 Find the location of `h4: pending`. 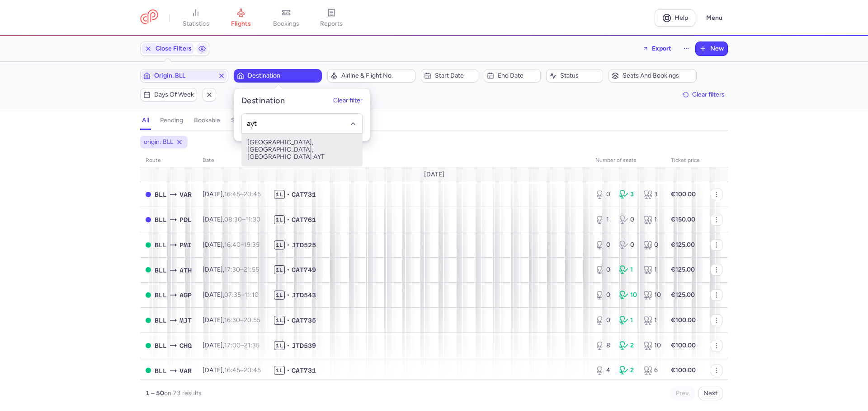

h4: pending is located at coordinates (171, 120).